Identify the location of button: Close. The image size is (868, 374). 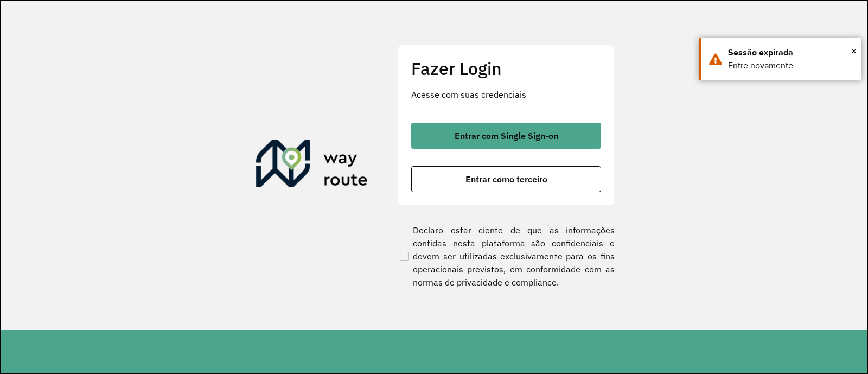
(854, 51).